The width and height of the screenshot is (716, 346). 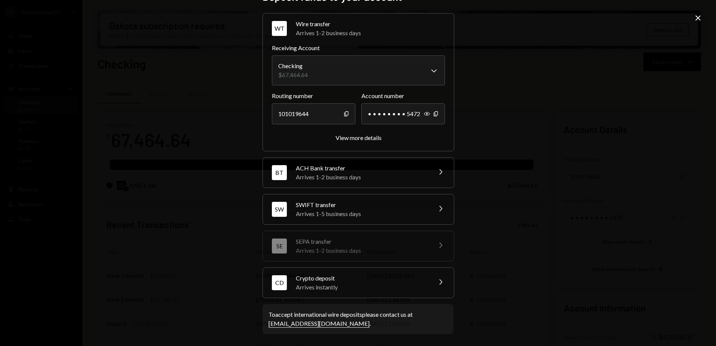 What do you see at coordinates (358, 70) in the screenshot?
I see `button: Receiving Account` at bounding box center [358, 70].